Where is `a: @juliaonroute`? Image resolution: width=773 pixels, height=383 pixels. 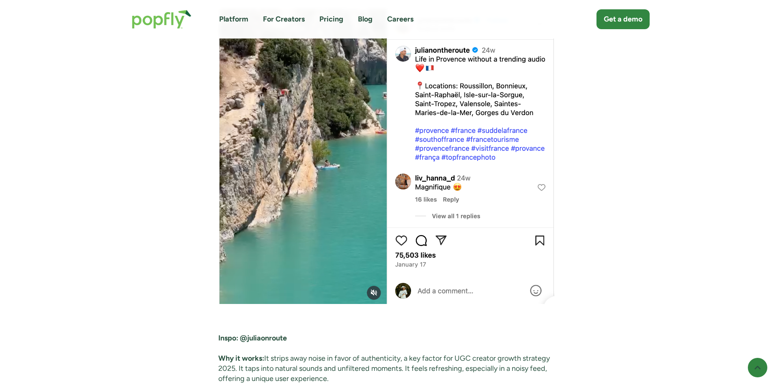
a: @juliaonroute is located at coordinates (263, 338).